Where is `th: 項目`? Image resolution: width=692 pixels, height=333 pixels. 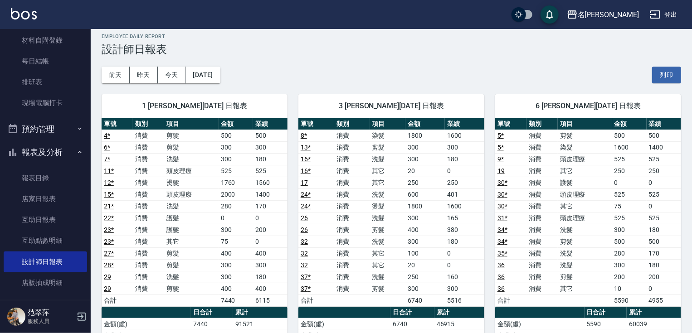 th: 項目 is located at coordinates (585, 124).